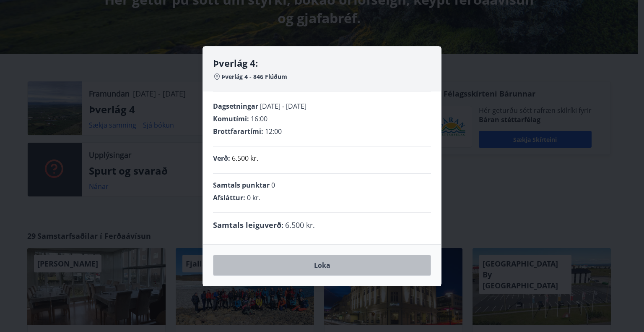  Describe the element at coordinates (221, 158) in the screenshot. I see `span: Verð :` at that location.